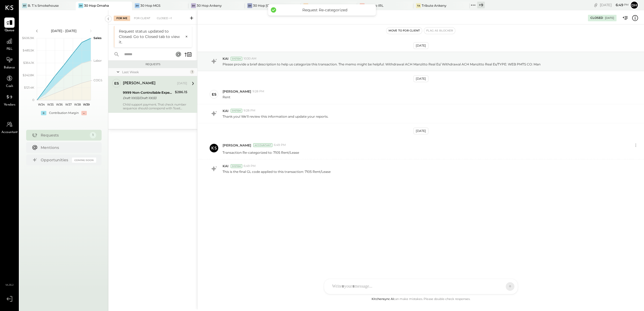  What do you see at coordinates (9, 100) in the screenshot?
I see `a: Vendors` at bounding box center [9, 100].